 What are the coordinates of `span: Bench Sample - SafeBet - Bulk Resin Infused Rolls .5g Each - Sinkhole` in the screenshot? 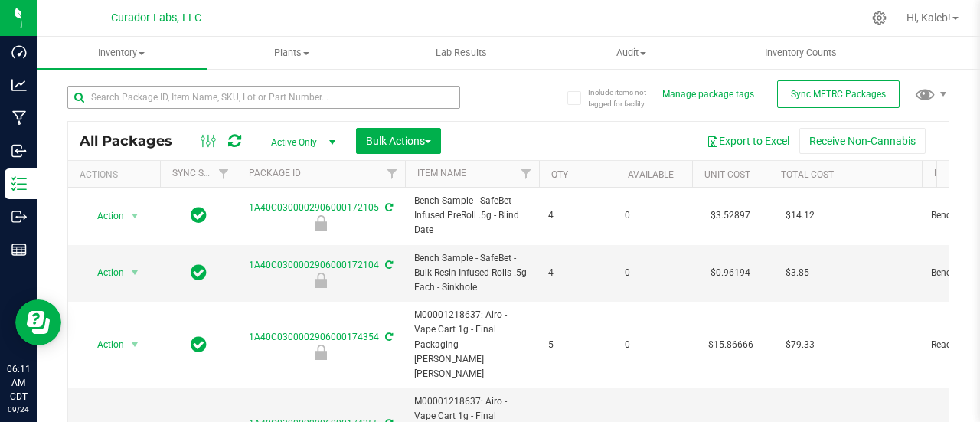 It's located at (472, 274).